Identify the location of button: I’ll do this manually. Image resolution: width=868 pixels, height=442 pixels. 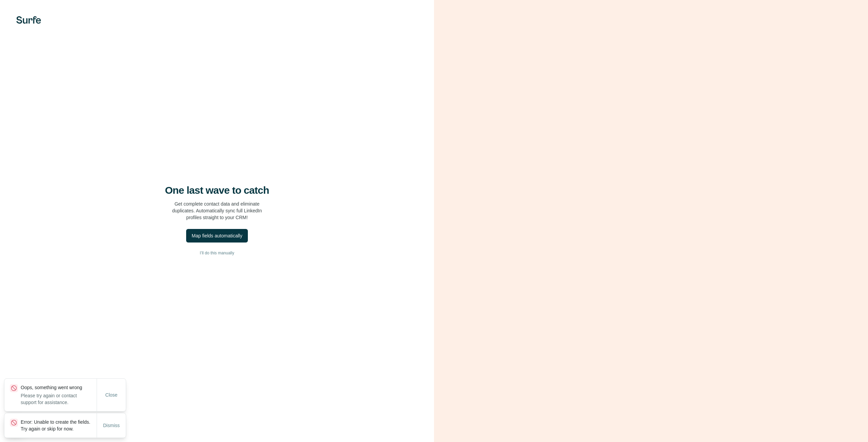
(217, 253).